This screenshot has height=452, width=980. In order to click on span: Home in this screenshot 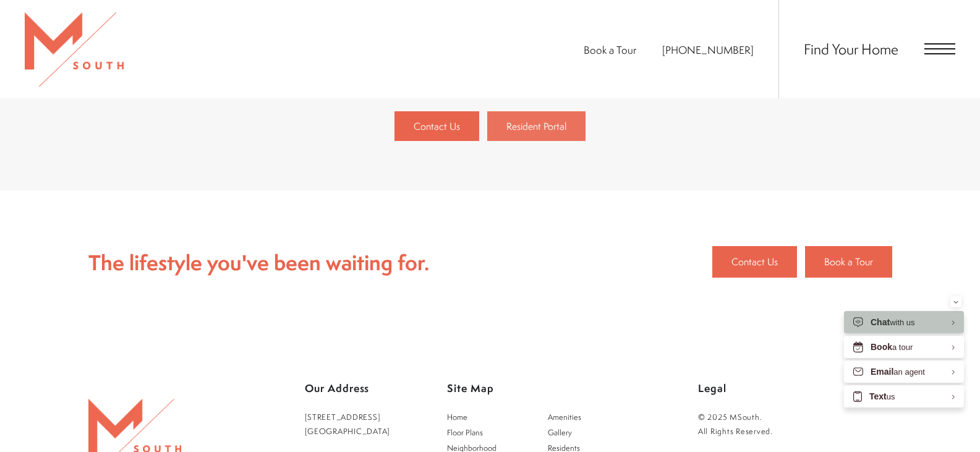, I will do `click(457, 417)`.